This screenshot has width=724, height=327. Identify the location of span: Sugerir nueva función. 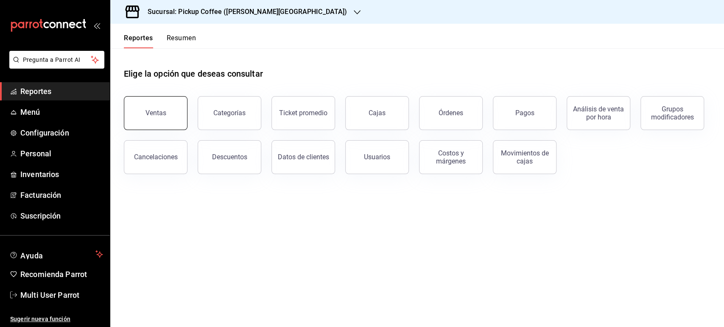
(56, 319).